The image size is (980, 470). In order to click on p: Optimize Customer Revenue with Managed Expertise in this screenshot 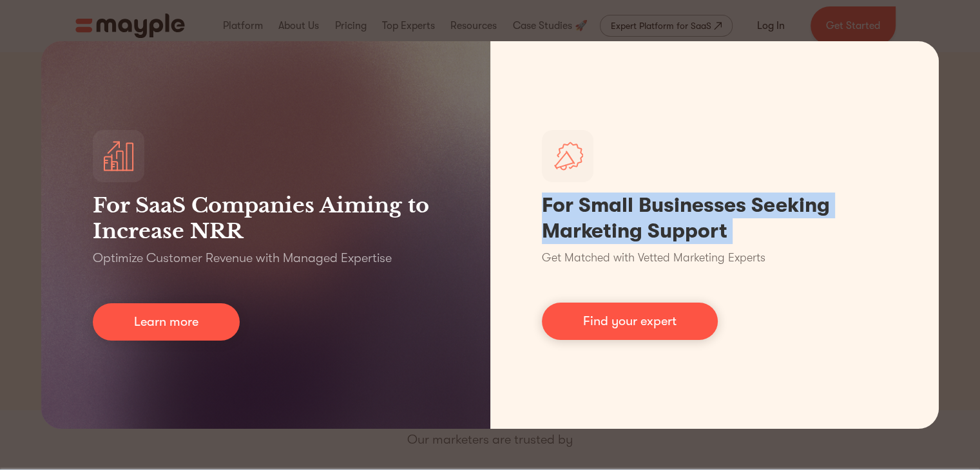, I will do `click(242, 258)`.